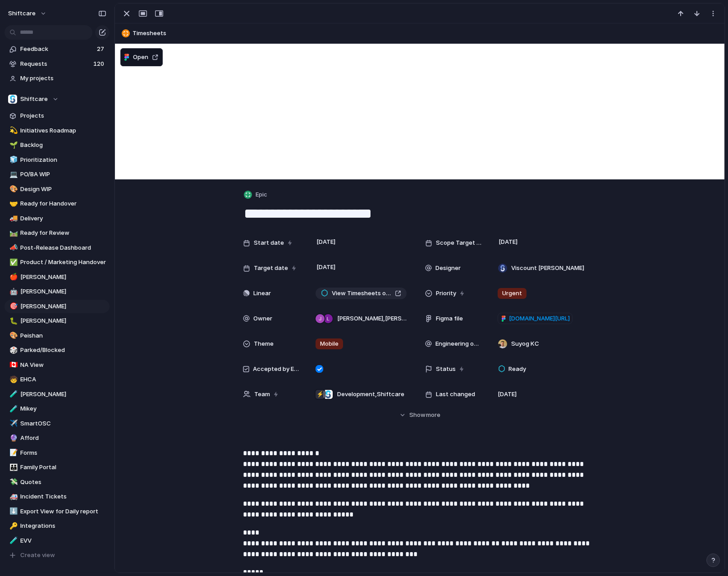  I want to click on span: Scope Target Date, so click(459, 243).